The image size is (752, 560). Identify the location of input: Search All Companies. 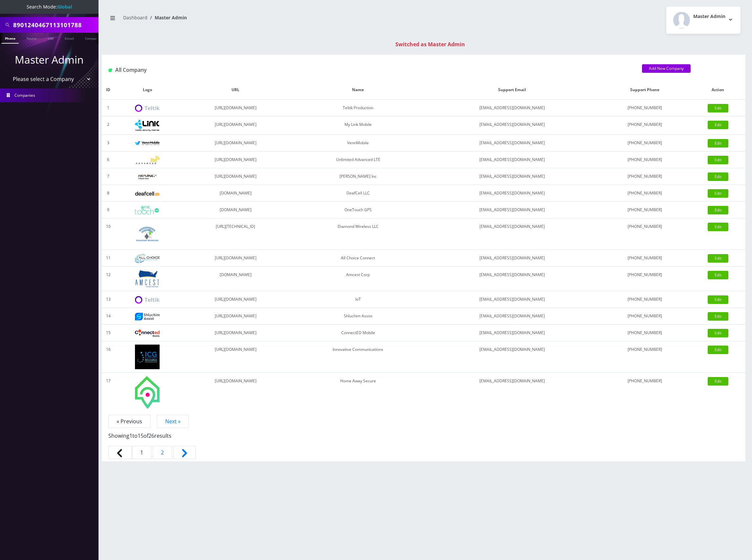
(55, 25).